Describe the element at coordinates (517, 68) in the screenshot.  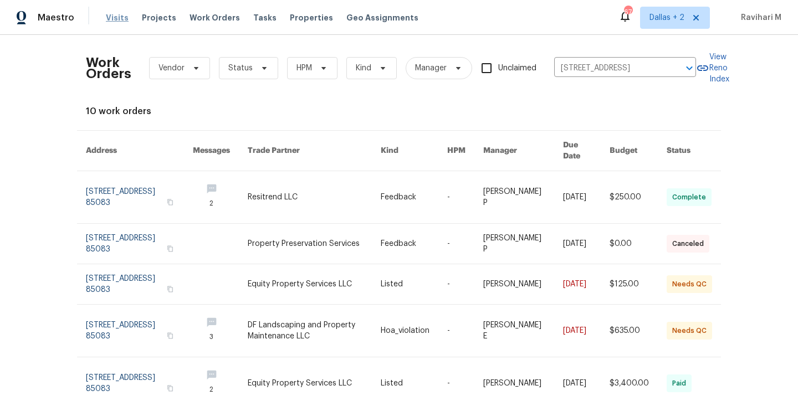
I see `span: Unclaimed` at that location.